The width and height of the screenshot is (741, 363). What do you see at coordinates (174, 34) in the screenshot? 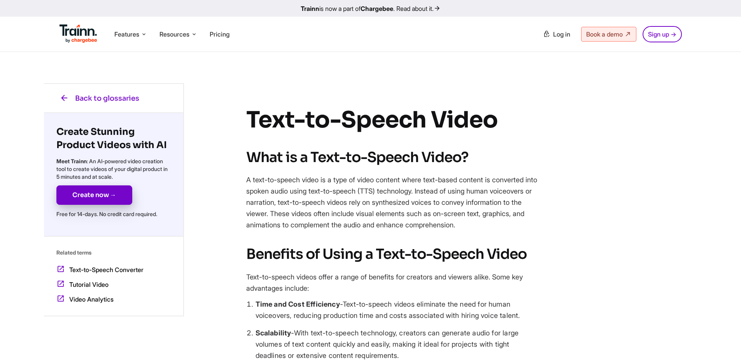
I see `span: Resources` at bounding box center [174, 34].